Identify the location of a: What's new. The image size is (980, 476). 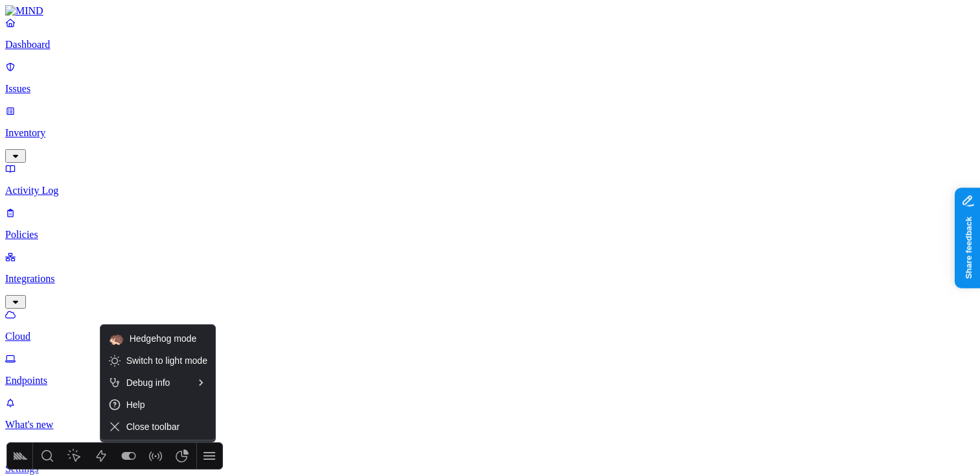
(490, 413).